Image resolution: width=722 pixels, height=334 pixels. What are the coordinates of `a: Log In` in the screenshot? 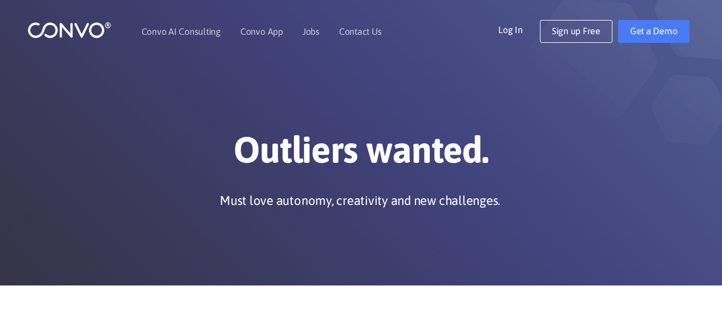 It's located at (519, 29).